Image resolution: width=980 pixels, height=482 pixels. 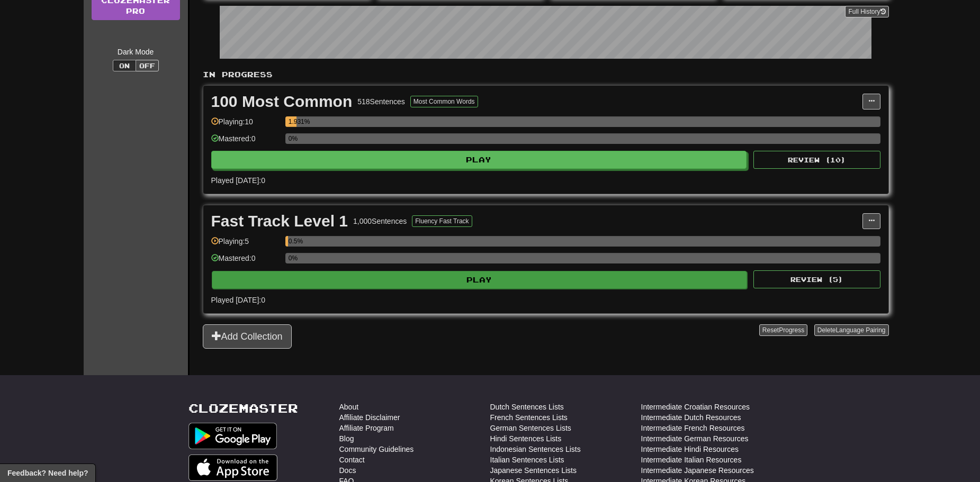 What do you see at coordinates (535, 449) in the screenshot?
I see `a: Indonesian Sentences Lists` at bounding box center [535, 449].